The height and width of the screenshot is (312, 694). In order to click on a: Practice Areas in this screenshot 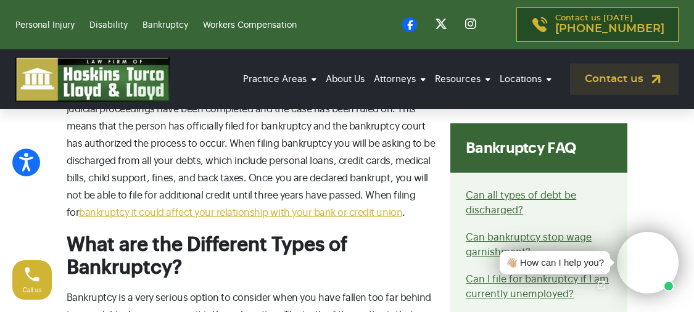, I will do `click(279, 79)`.